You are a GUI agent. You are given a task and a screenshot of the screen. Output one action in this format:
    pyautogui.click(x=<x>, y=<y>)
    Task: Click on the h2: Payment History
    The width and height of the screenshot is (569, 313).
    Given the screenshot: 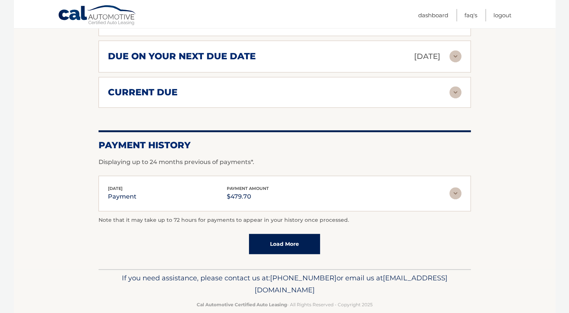 What is the action you would take?
    pyautogui.click(x=284, y=145)
    